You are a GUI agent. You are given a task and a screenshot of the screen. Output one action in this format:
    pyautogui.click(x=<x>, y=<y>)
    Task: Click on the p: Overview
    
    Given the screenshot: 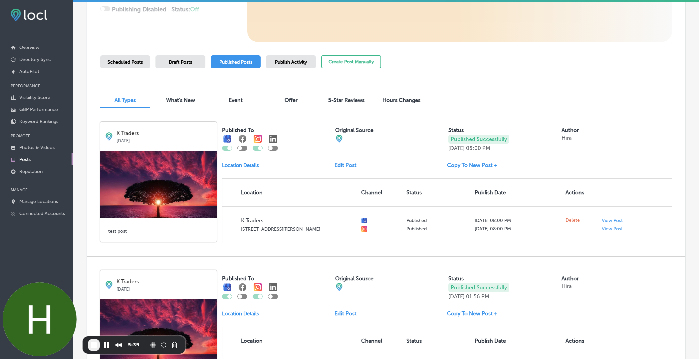 What is the action you would take?
    pyautogui.click(x=29, y=47)
    